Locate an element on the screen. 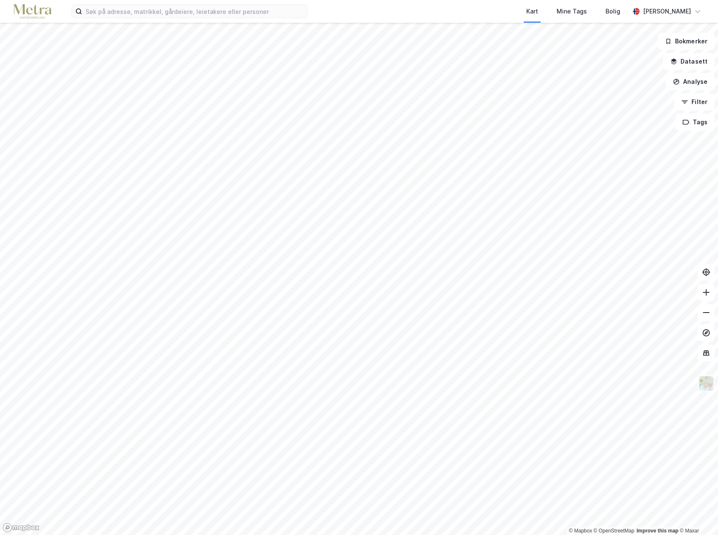 This screenshot has width=718, height=535. button: Analyse is located at coordinates (690, 82).